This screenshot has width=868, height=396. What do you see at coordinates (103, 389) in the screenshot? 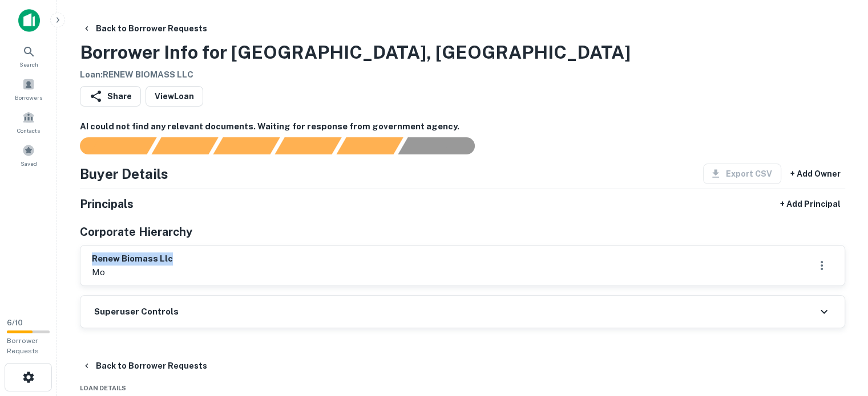
I see `span: Loan Details` at bounding box center [103, 389].